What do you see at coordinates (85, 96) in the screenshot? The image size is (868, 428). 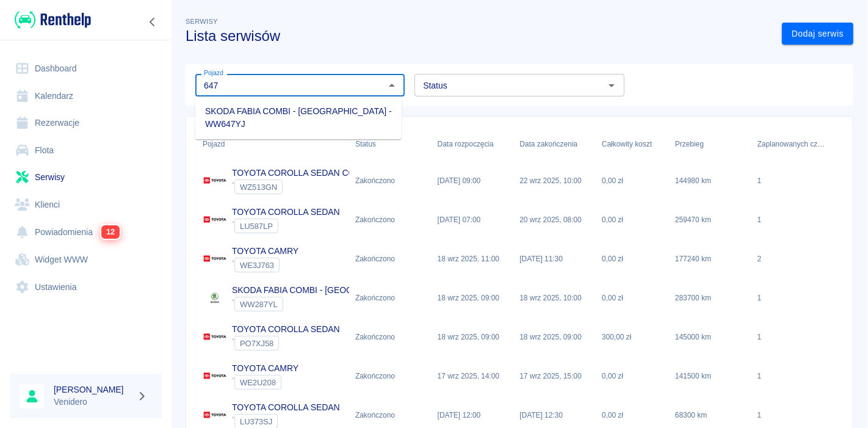 I see `a: Kalendarz` at bounding box center [85, 96].